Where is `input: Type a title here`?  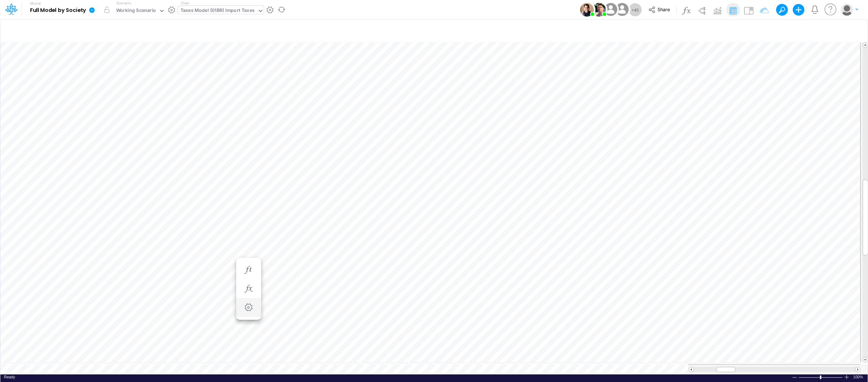 input: Type a title here is located at coordinates (359, 30).